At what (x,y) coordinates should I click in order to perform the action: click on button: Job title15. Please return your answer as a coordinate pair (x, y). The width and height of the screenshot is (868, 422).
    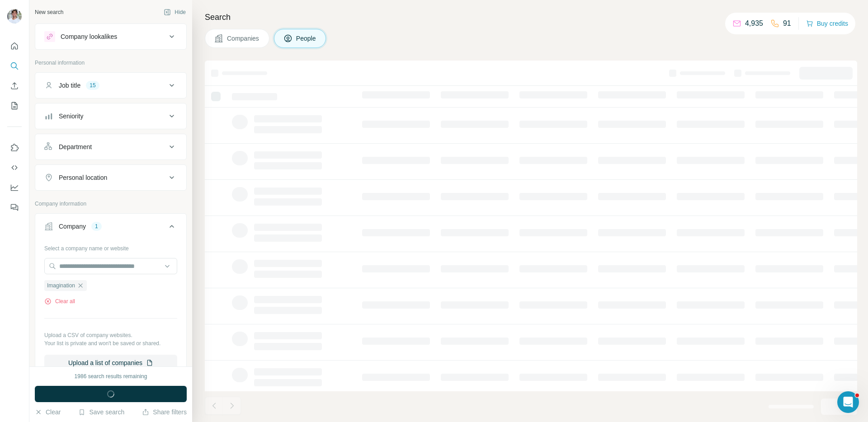
    Looking at the image, I should click on (111, 85).